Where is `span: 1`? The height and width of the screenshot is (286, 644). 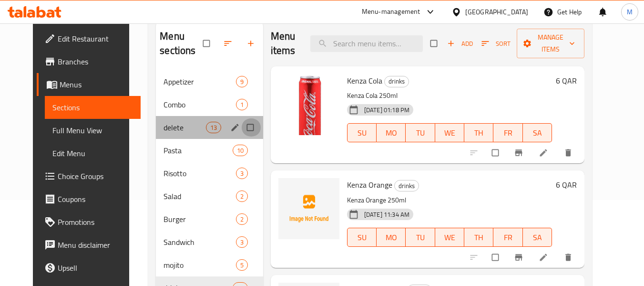
span: 1 is located at coordinates (242, 105).